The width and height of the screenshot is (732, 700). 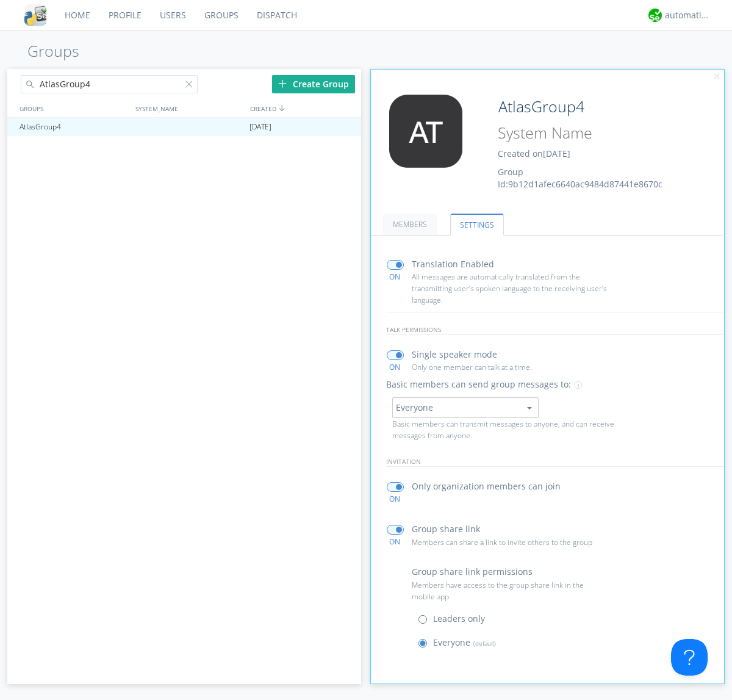 I want to click on input: System Name, so click(x=591, y=133).